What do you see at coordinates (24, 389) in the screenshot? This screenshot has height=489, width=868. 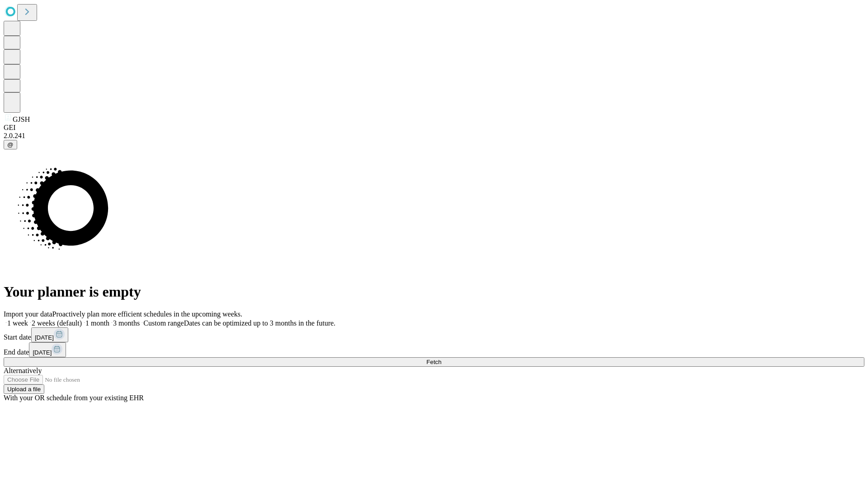 I see `button: Upload a file` at bounding box center [24, 389].